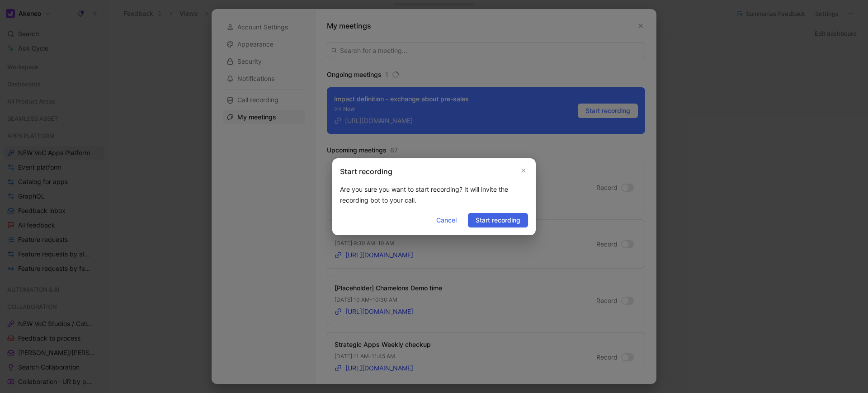  What do you see at coordinates (366, 171) in the screenshot?
I see `h2: Start recording` at bounding box center [366, 171].